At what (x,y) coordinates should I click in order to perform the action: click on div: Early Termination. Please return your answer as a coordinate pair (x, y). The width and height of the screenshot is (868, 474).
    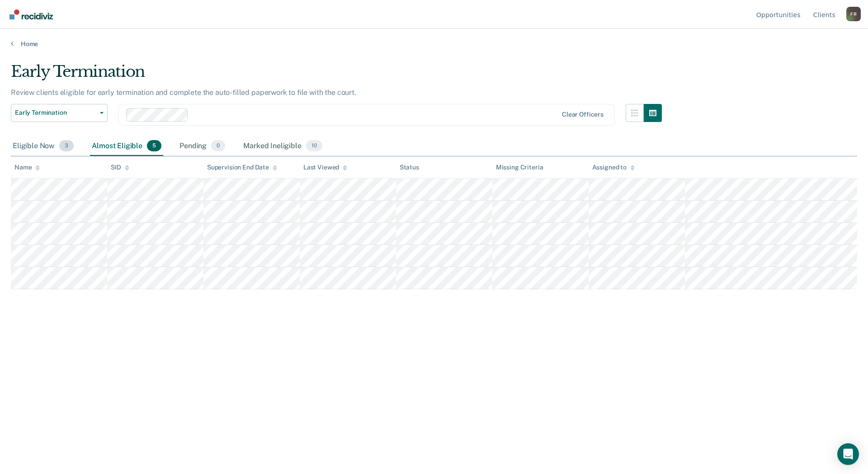
    Looking at the image, I should click on (336, 75).